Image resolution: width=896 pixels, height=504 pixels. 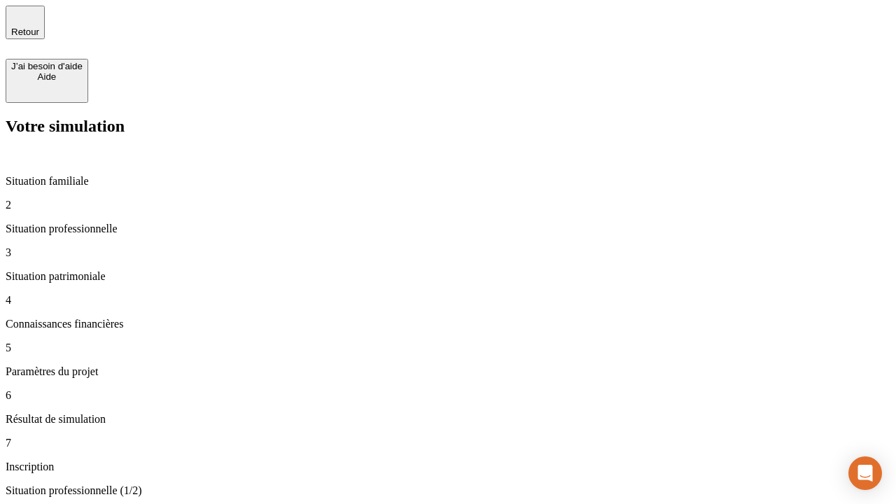 What do you see at coordinates (448, 419) in the screenshot?
I see `p: Résultat de simulation` at bounding box center [448, 419].